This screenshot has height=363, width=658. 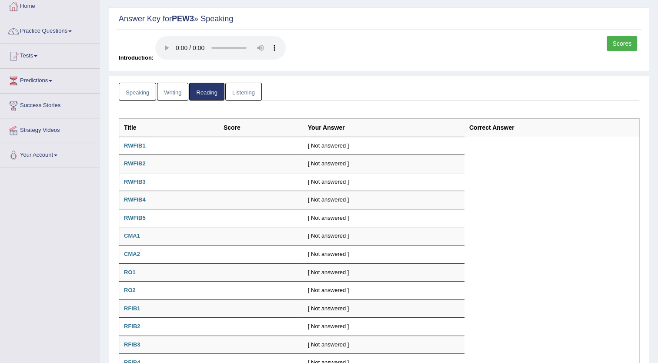 What do you see at coordinates (50, 104) in the screenshot?
I see `a: Success Stories` at bounding box center [50, 104].